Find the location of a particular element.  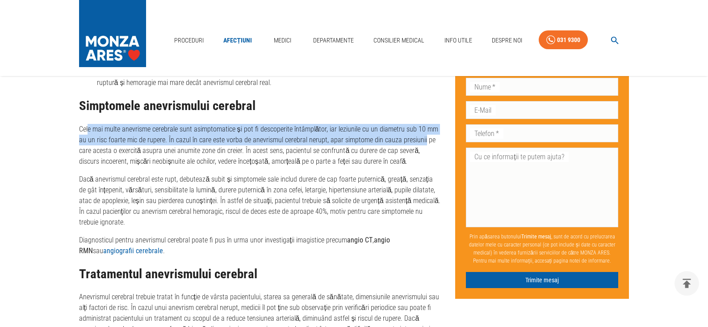

p: Prin apăsarea butonului , sunt de acord cu prelucrarea datelor mele cu caracter personal (ce pot ... is located at coordinates (542, 248).